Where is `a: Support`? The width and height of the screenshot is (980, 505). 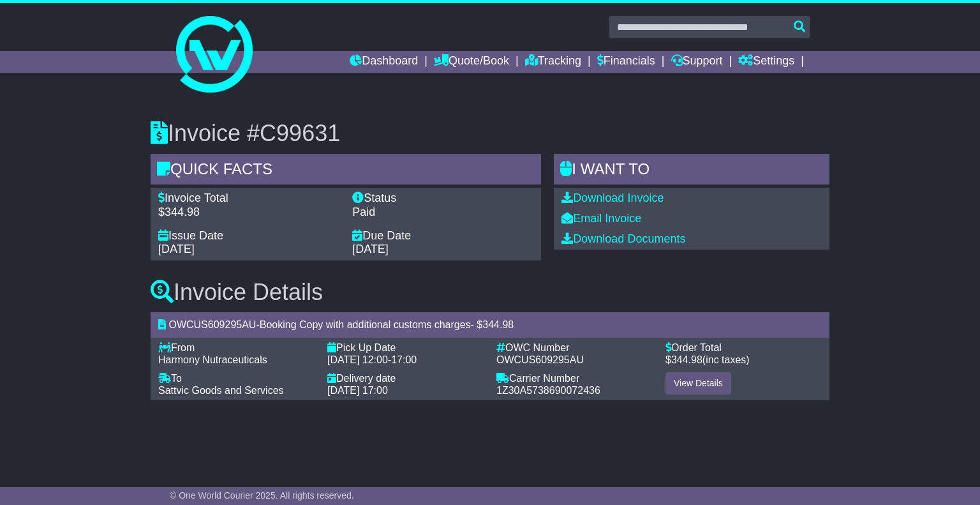
a: Support is located at coordinates (697, 62).